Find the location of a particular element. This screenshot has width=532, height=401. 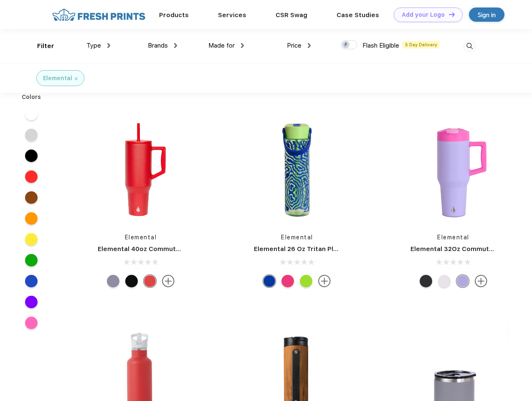

a: Services is located at coordinates (232, 15).